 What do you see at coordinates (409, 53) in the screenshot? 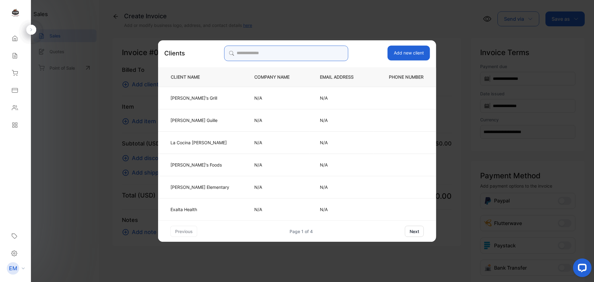
I see `button: Add new client` at bounding box center [409, 53].